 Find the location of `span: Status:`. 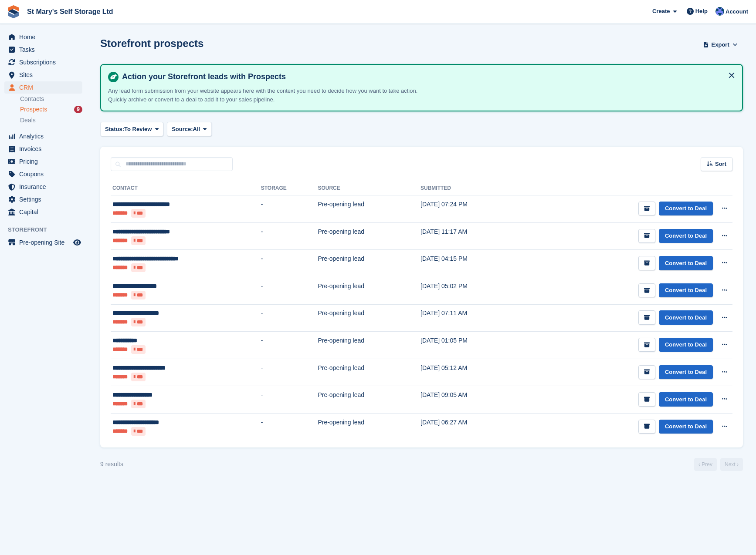

span: Status: is located at coordinates (115, 129).